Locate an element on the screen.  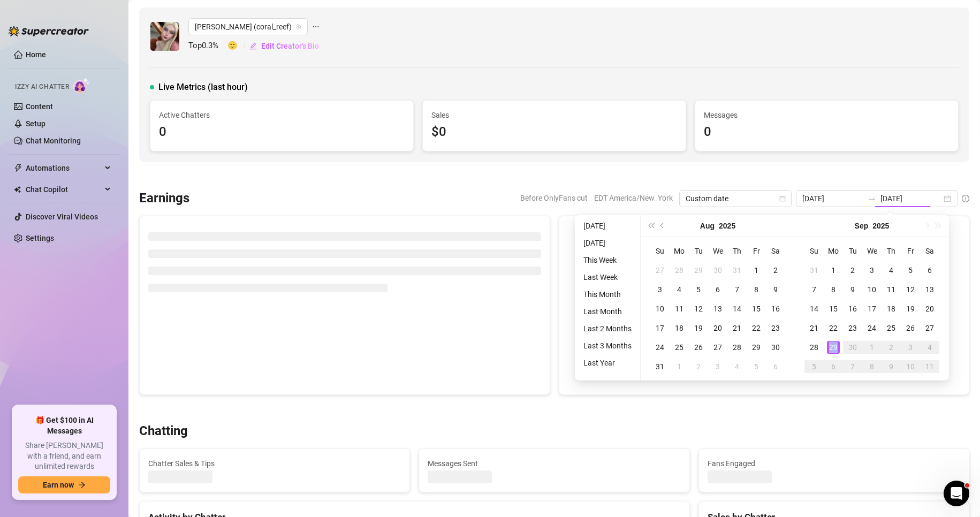
span: EDT America/New_York is located at coordinates (633, 198).